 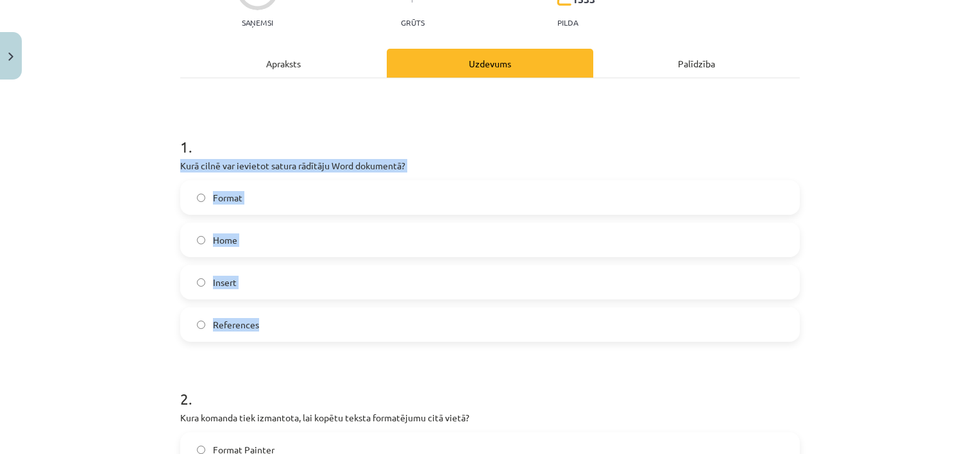 I want to click on span: Format, so click(x=228, y=197).